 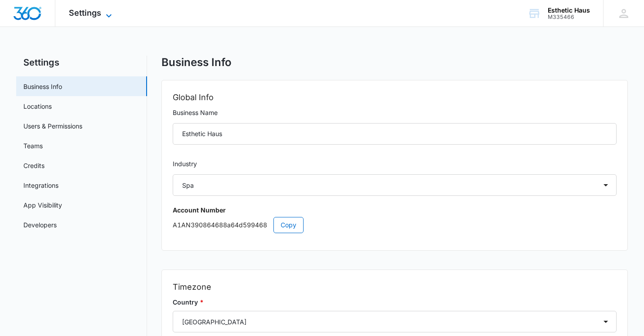 What do you see at coordinates (41, 185) in the screenshot?
I see `a: Integrations` at bounding box center [41, 185].